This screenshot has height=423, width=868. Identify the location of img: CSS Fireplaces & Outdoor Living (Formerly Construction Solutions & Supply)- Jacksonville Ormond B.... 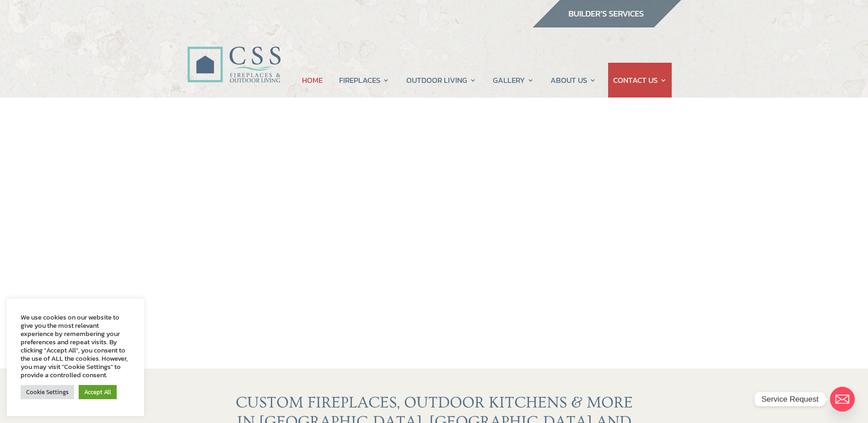
(233, 54).